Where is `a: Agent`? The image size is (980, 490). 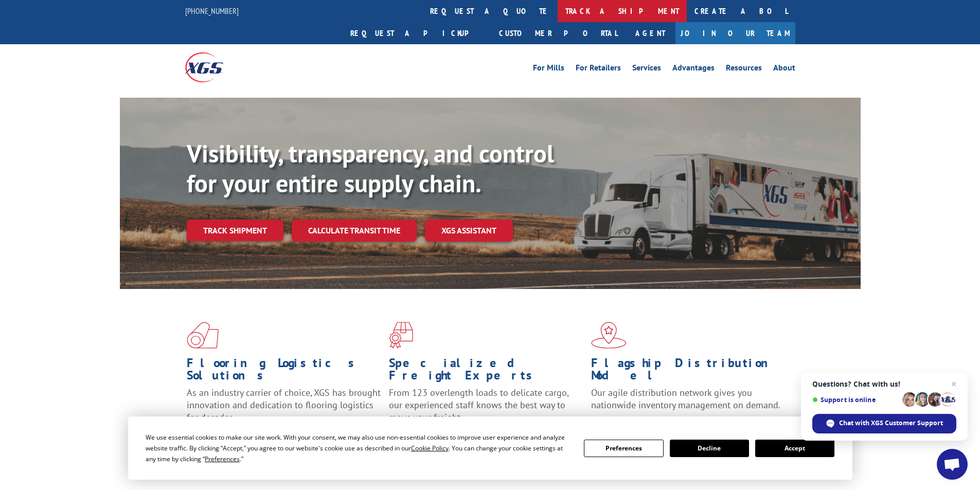 a: Agent is located at coordinates (650, 33).